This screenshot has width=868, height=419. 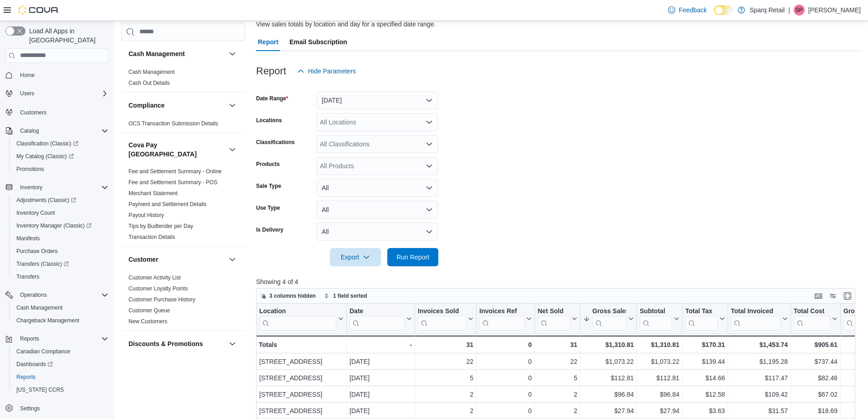 I want to click on span: Canadian Compliance, so click(x=61, y=351).